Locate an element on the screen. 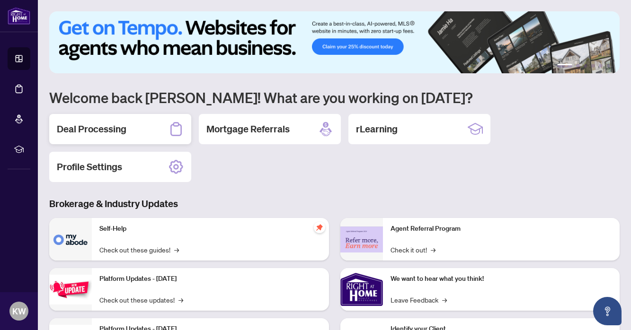  img: Platform Updates - July 21, 2025 is located at coordinates (71, 290).